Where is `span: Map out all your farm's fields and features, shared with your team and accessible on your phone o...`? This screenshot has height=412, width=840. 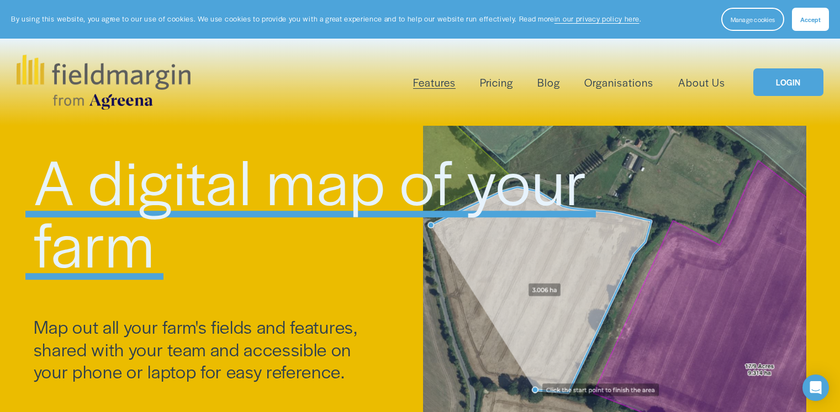 span: Map out all your farm's fields and features, shared with your team and accessible on your phone o... is located at coordinates (198, 349).